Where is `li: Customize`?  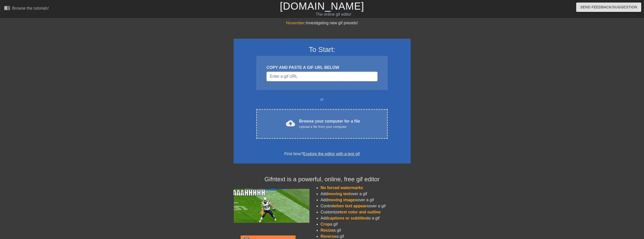 li: Customize is located at coordinates (366, 212).